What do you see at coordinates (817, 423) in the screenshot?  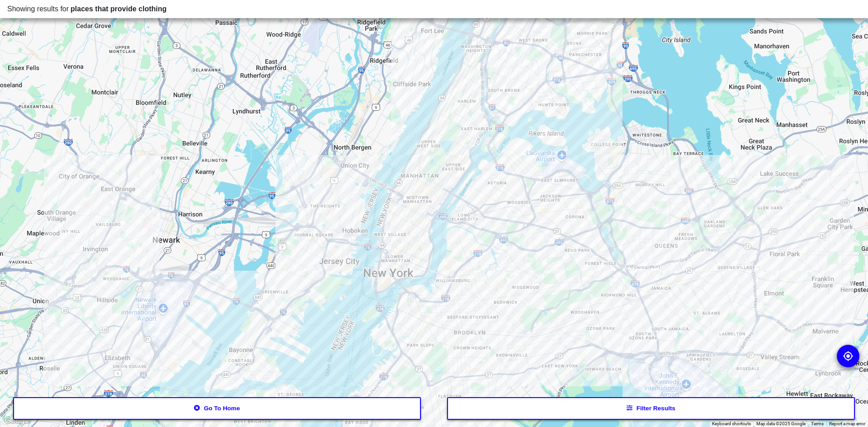 I see `a: Terms (opens in new tab)` at bounding box center [817, 423].